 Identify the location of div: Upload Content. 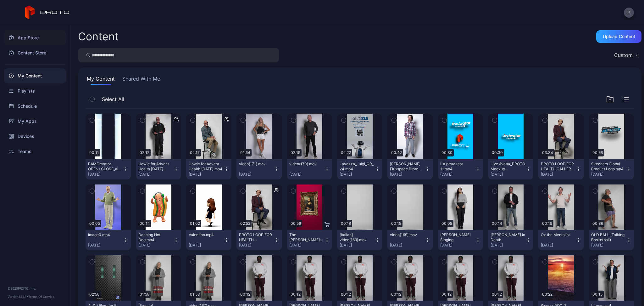
(619, 36).